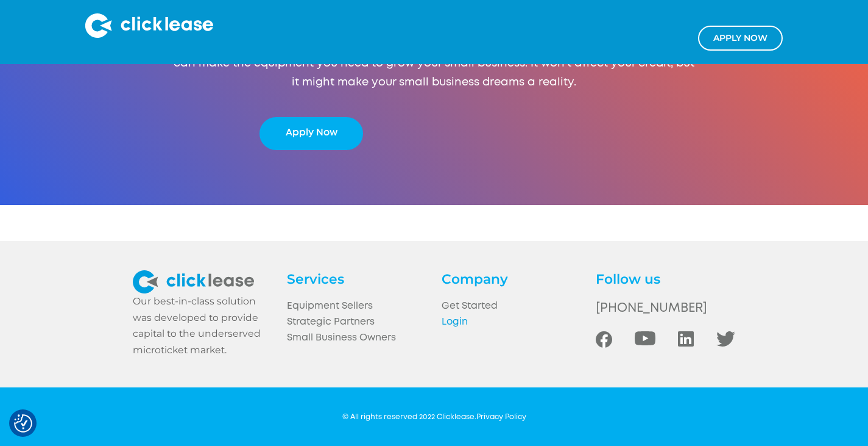 The width and height of the screenshot is (868, 446). Describe the element at coordinates (356, 306) in the screenshot. I see `a: Equipment Sellers` at that location.